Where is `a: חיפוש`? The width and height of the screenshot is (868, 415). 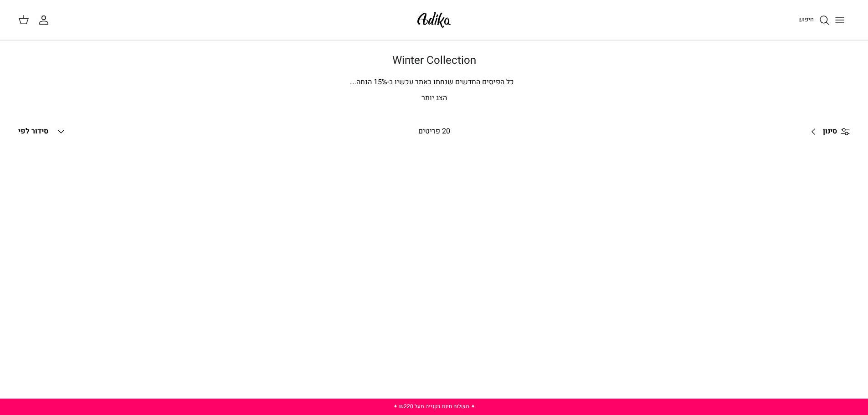 a: חיפוש is located at coordinates (814, 20).